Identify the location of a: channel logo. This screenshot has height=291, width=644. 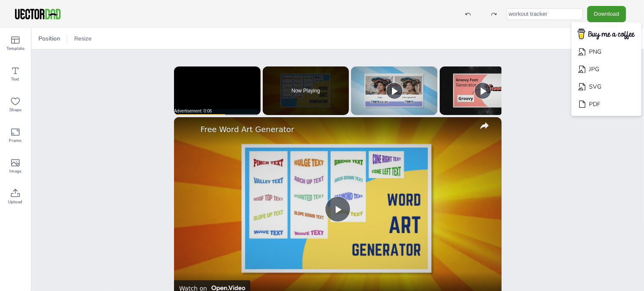
(188, 131).